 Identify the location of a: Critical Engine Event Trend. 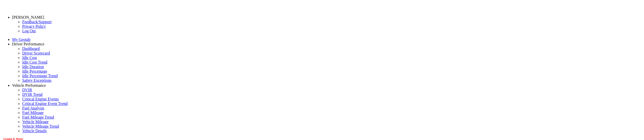
(45, 103).